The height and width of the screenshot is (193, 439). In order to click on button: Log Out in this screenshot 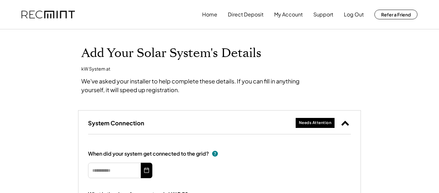, I will do `click(354, 14)`.